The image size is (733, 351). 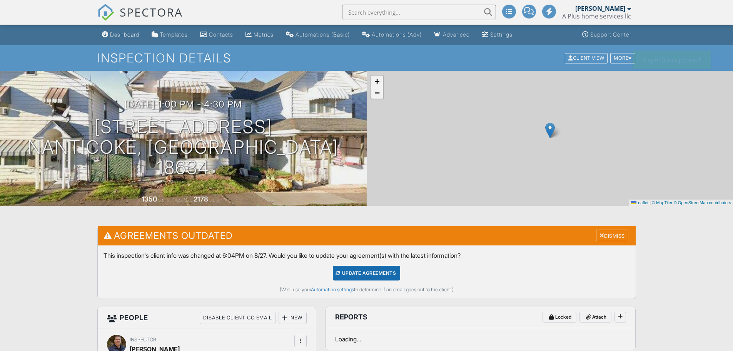 I want to click on a: © MapTiler, so click(x=662, y=202).